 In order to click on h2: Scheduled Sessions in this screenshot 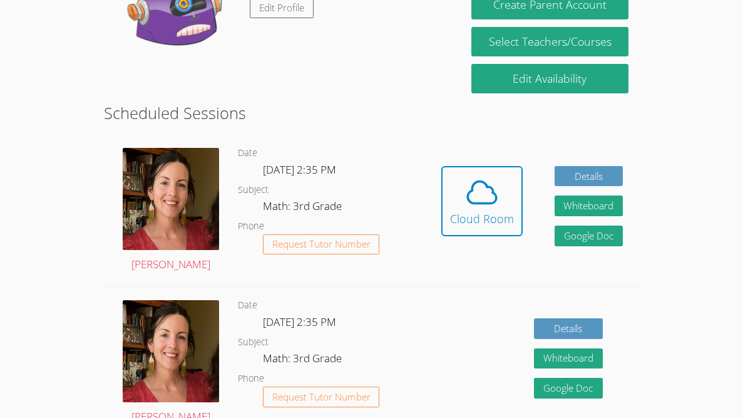, I will do `click(371, 113)`.